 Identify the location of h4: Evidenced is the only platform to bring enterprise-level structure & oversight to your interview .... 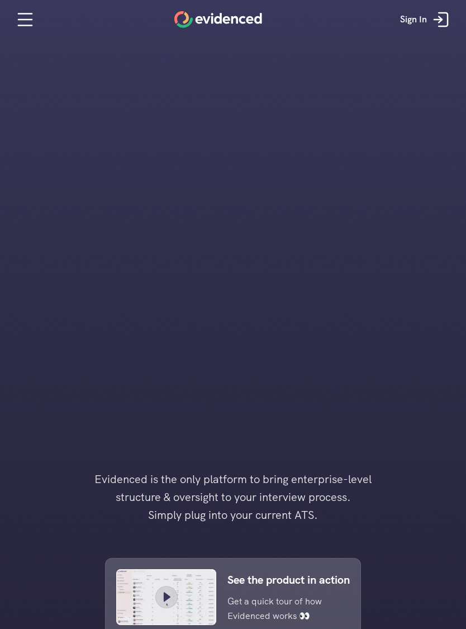
(233, 497).